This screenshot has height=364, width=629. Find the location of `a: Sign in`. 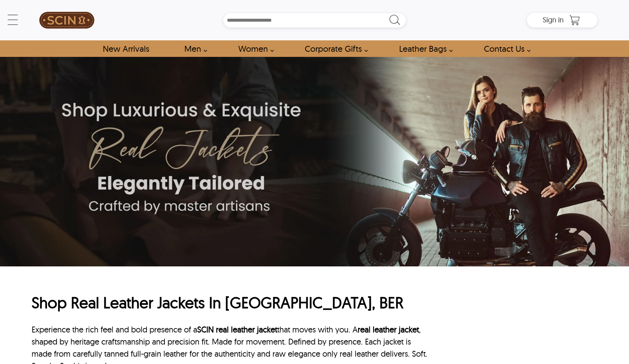

a: Sign in is located at coordinates (553, 21).